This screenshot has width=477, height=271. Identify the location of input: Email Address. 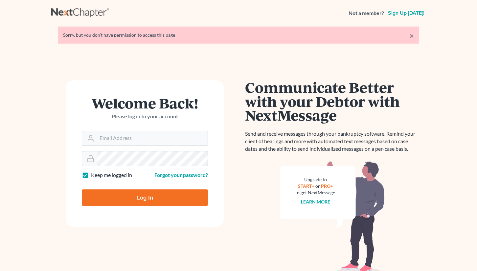
(152, 139).